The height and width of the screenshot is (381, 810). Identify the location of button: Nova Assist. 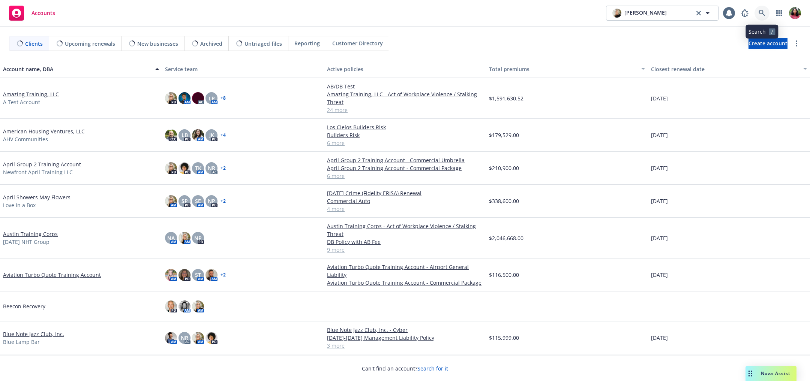
(771, 374).